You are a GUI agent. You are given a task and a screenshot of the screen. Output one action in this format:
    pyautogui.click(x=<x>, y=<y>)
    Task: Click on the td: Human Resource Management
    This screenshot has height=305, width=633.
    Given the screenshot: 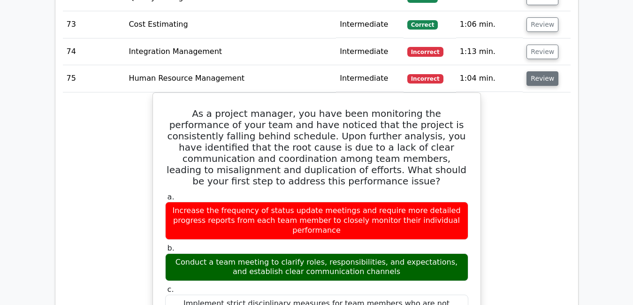 What is the action you would take?
    pyautogui.click(x=230, y=78)
    